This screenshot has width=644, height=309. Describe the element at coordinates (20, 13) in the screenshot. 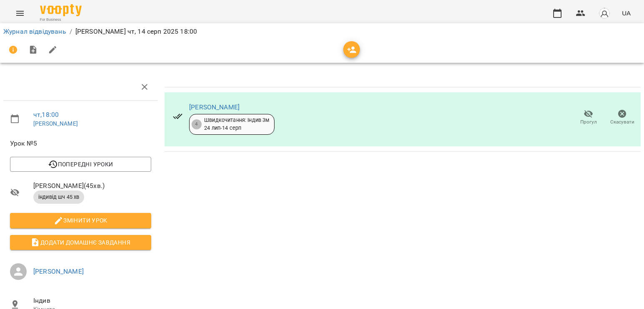

I see `button: Menu` at that location.